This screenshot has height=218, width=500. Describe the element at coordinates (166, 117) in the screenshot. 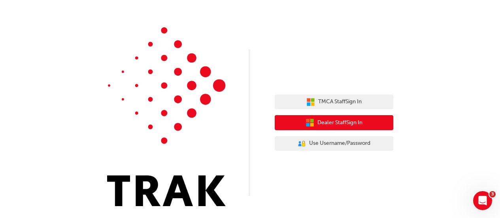

I see `img: Trak` at that location.